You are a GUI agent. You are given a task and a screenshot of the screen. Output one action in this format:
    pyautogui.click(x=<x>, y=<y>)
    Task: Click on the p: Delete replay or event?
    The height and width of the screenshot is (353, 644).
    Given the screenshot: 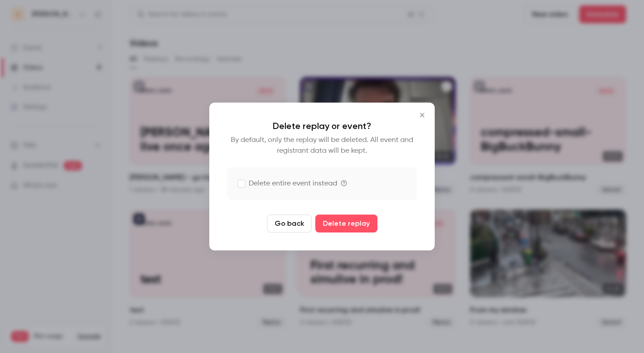 What is the action you would take?
    pyautogui.click(x=322, y=126)
    